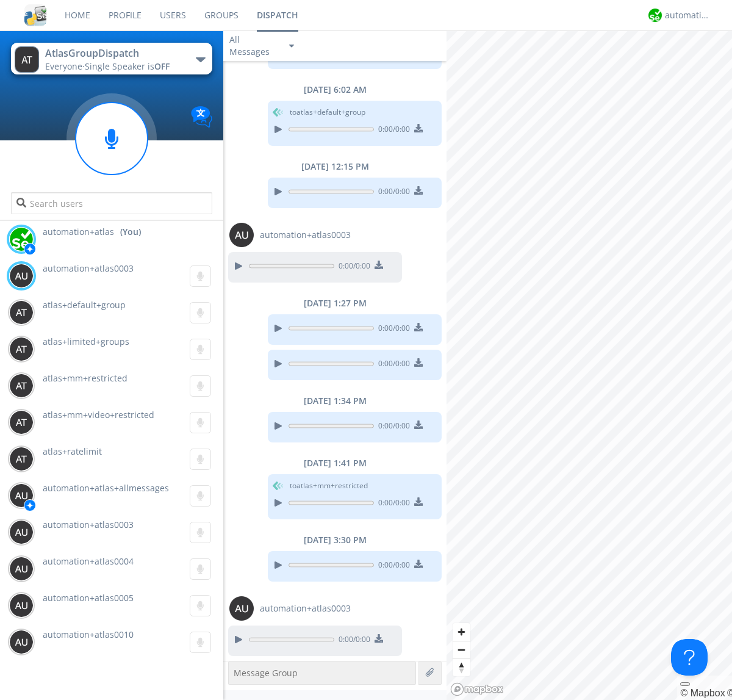 Image resolution: width=732 pixels, height=700 pixels. I want to click on img: caret-down-sm.svg, so click(292, 46).